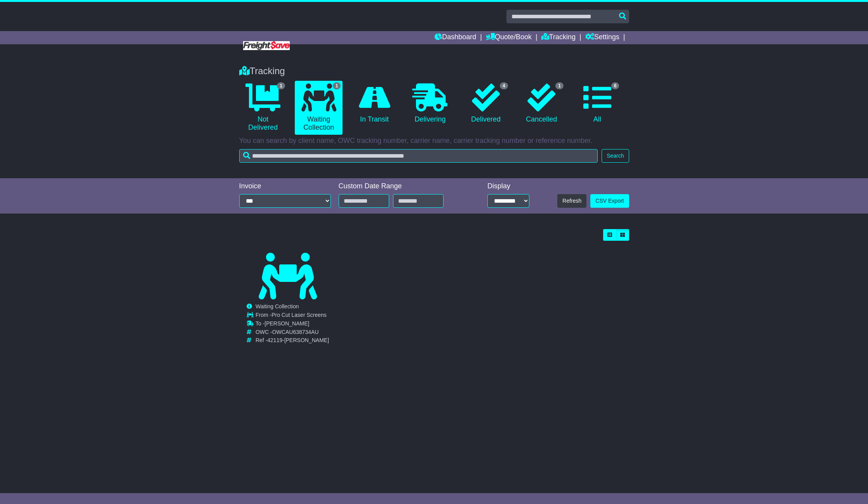  What do you see at coordinates (509, 38) in the screenshot?
I see `a: Quote/Book` at bounding box center [509, 38].